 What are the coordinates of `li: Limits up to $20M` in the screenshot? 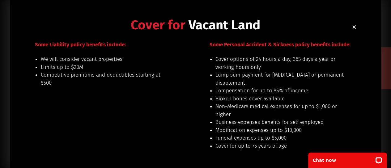 It's located at (105, 67).